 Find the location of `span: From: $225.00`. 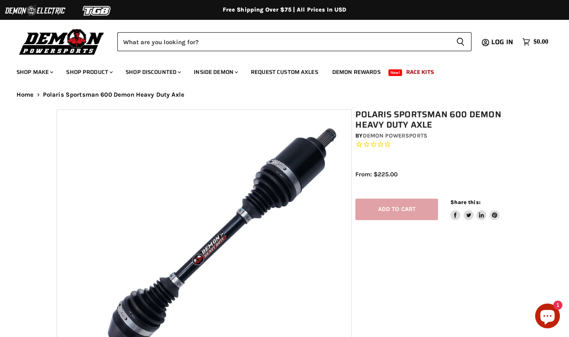

span: From: $225.00 is located at coordinates (377, 174).